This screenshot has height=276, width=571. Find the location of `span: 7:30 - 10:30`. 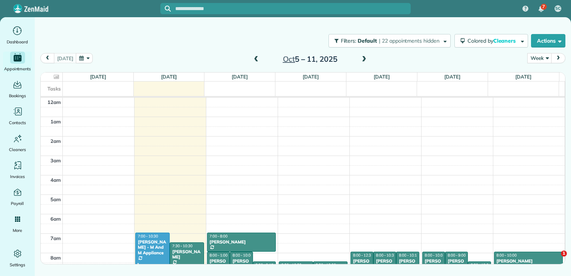

span: 7:30 - 10:30 is located at coordinates (182, 246).